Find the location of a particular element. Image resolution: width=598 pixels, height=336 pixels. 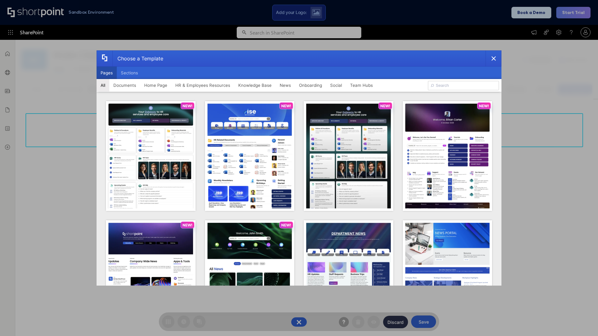

button: All is located at coordinates (103, 85).